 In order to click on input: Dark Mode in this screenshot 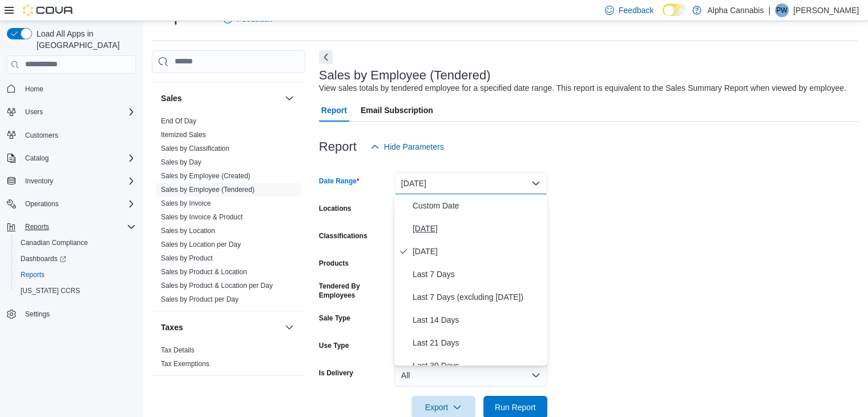, I will do `click(675, 10)`.